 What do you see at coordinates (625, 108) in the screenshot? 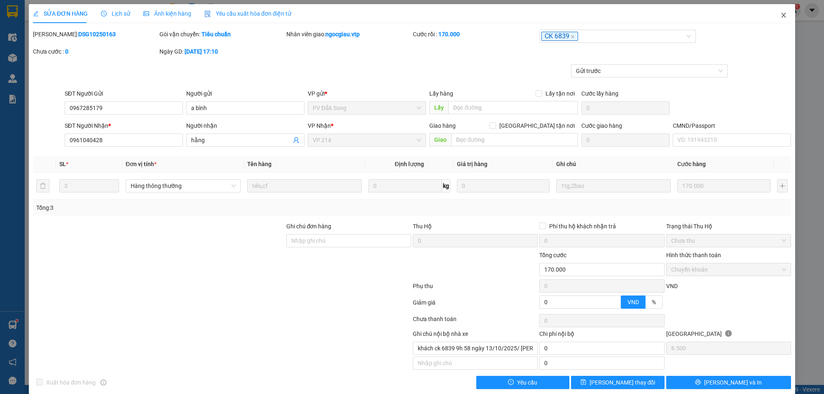
I see `input: Cước lấy hàng` at bounding box center [625, 108].